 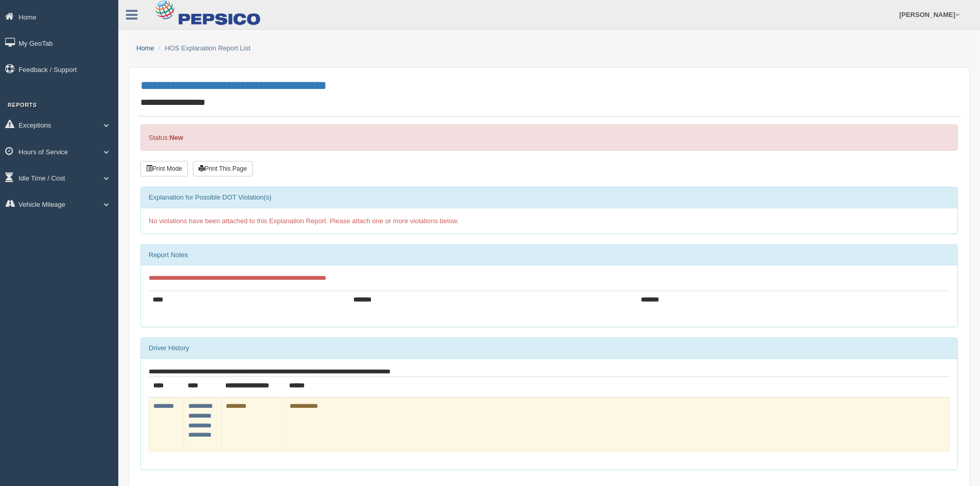 What do you see at coordinates (549, 255) in the screenshot?
I see `div: Report Notes` at bounding box center [549, 255].